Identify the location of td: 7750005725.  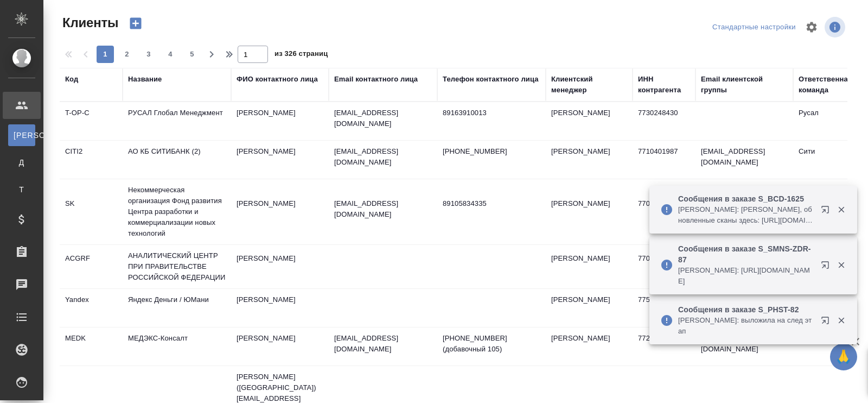
(664, 308).